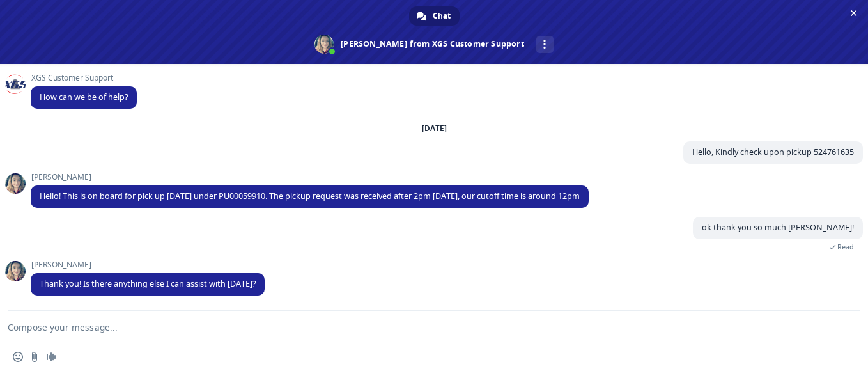  I want to click on span: XGS Customer Support, so click(84, 78).